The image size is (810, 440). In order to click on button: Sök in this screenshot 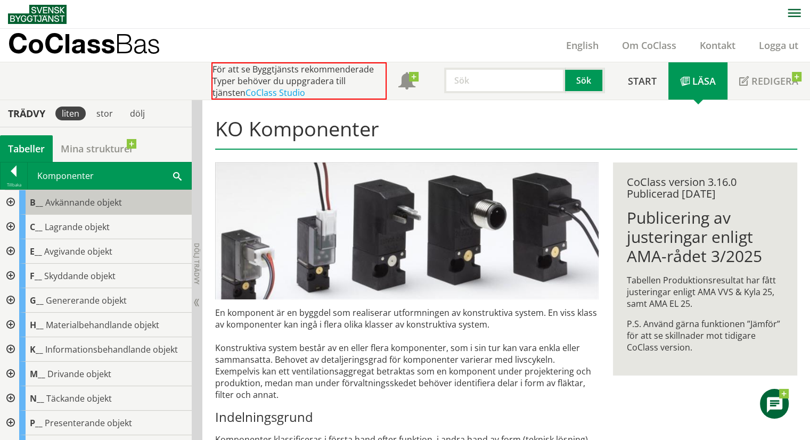, I will do `click(585, 80)`.